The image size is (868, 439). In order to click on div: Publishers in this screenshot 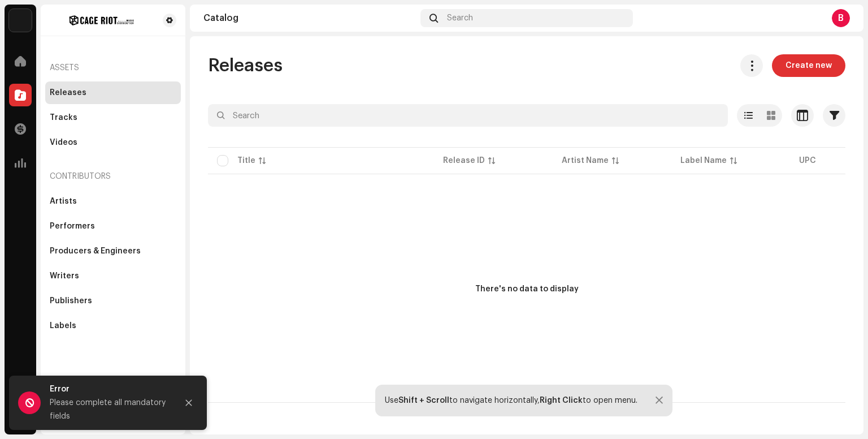, I will do `click(71, 301)`.